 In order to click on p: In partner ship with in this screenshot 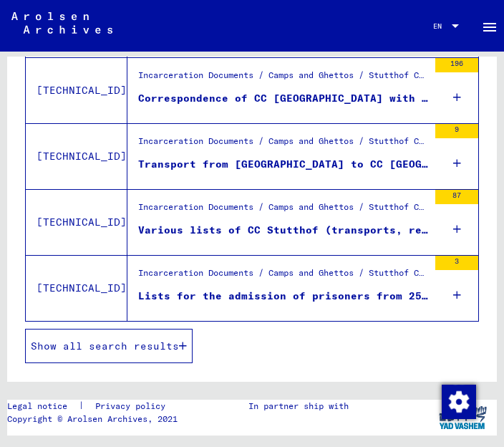, I will do `click(299, 406)`.